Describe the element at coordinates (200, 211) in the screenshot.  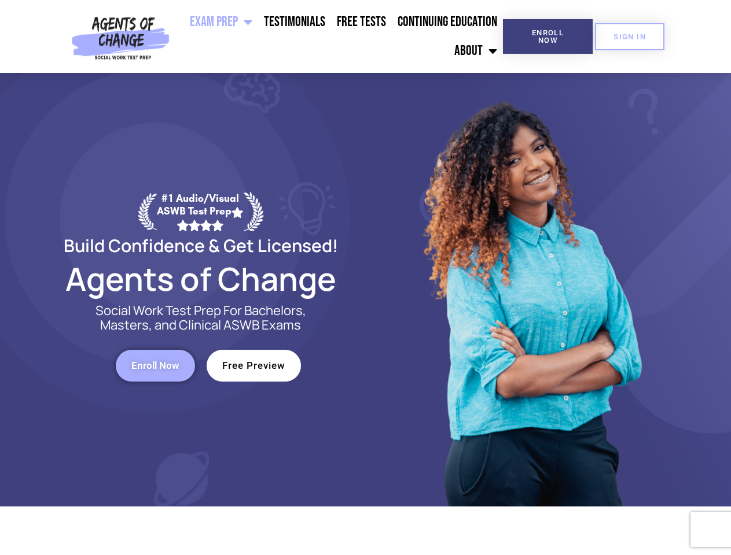
I see `div: #1 Audio/Visual ASWB Test Prep` at that location.